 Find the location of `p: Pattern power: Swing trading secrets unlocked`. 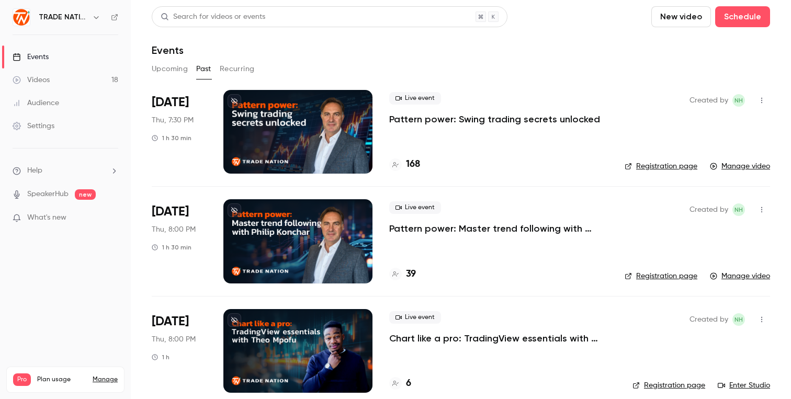

p: Pattern power: Swing trading secrets unlocked is located at coordinates (494, 119).